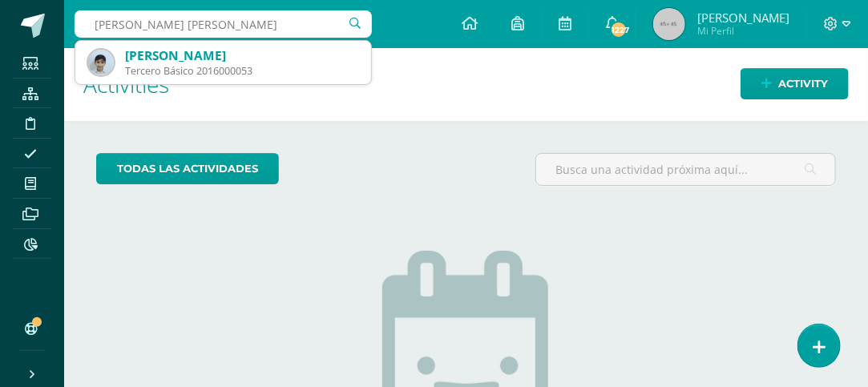  Describe the element at coordinates (743, 30) in the screenshot. I see `span: Mi Perfil` at that location.